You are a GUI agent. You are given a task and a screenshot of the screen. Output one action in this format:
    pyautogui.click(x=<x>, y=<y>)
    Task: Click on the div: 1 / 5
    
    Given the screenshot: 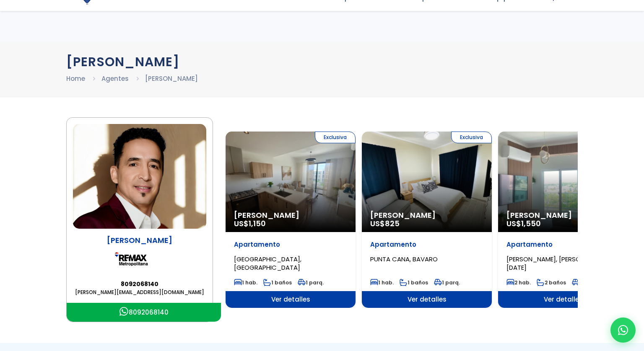 What is the action you would take?
    pyautogui.click(x=290, y=219)
    